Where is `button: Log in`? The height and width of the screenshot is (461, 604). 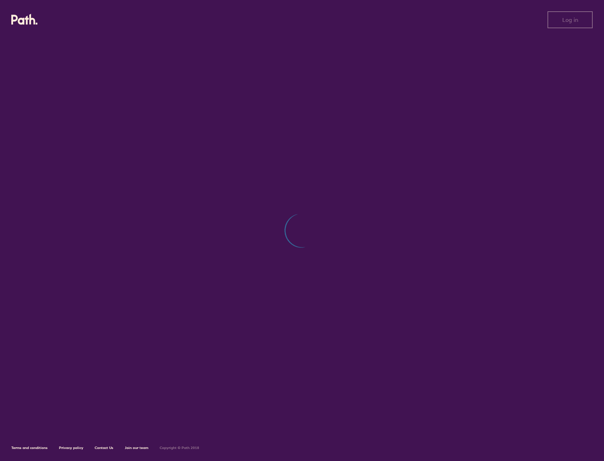
button: Log in is located at coordinates (570, 20).